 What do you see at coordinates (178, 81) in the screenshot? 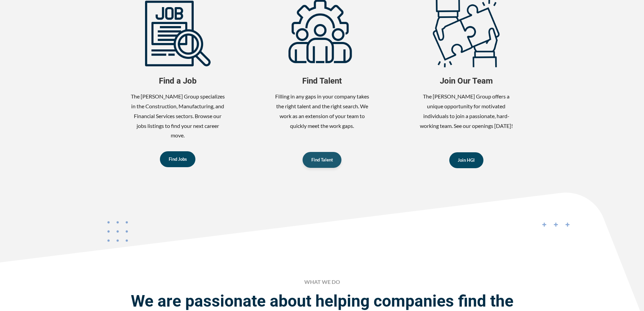
I see `span: Find a Job` at bounding box center [178, 81].